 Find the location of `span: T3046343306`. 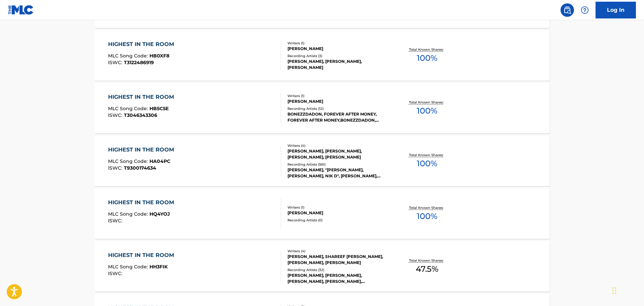

span: T3046343306 is located at coordinates (140, 115).